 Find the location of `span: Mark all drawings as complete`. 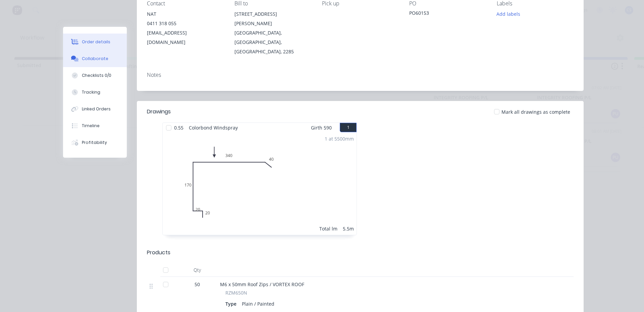

span: Mark all drawings as complete is located at coordinates (536, 112).